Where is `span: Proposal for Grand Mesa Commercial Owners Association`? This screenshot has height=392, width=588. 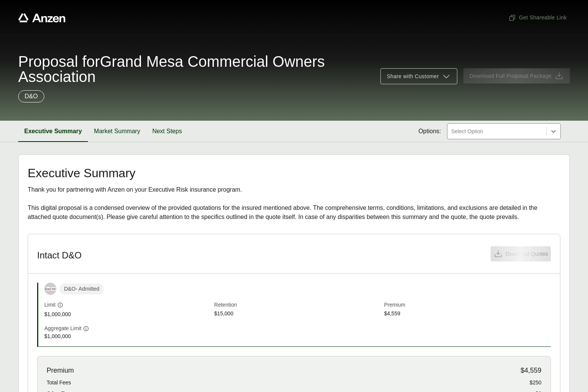 span: Proposal for Grand Mesa Commercial Owners Association is located at coordinates (195, 69).